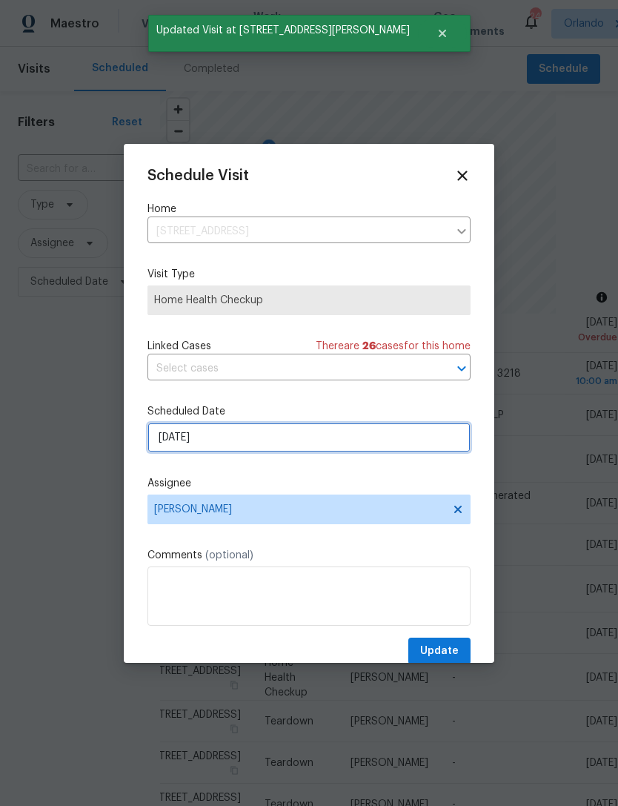 Image resolution: width=618 pixels, height=806 pixels. What do you see at coordinates (440, 651) in the screenshot?
I see `button: Update` at bounding box center [440, 651].